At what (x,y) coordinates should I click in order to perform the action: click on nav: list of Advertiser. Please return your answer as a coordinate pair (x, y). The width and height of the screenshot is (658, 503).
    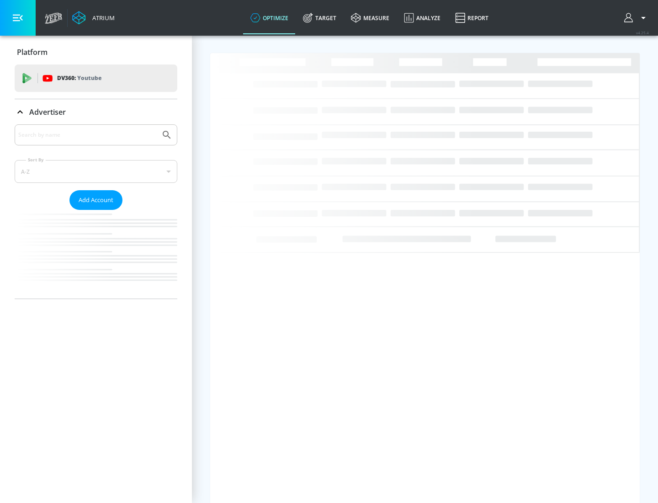
    Looking at the image, I should click on (96, 254).